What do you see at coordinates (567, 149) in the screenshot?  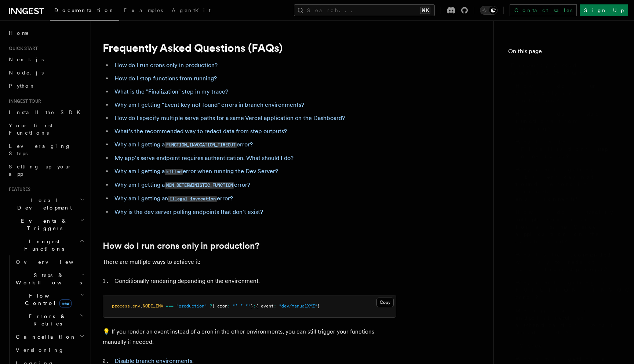 I see `span: What is the "Finalization" step in my trace?` at bounding box center [567, 149].